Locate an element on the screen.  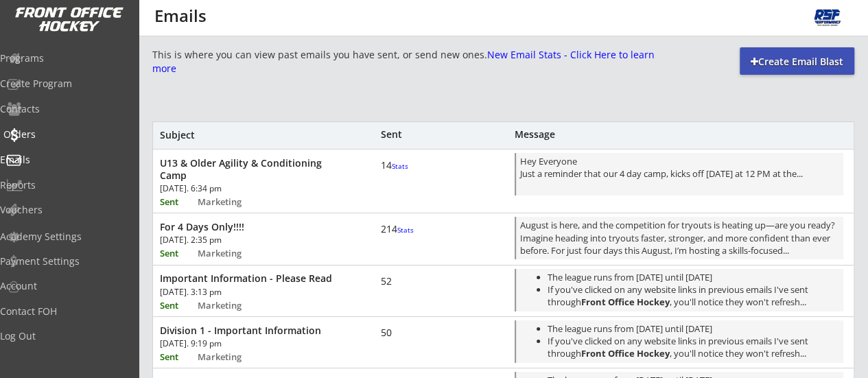
div: For 4 Days Only!!!! is located at coordinates (253, 227).